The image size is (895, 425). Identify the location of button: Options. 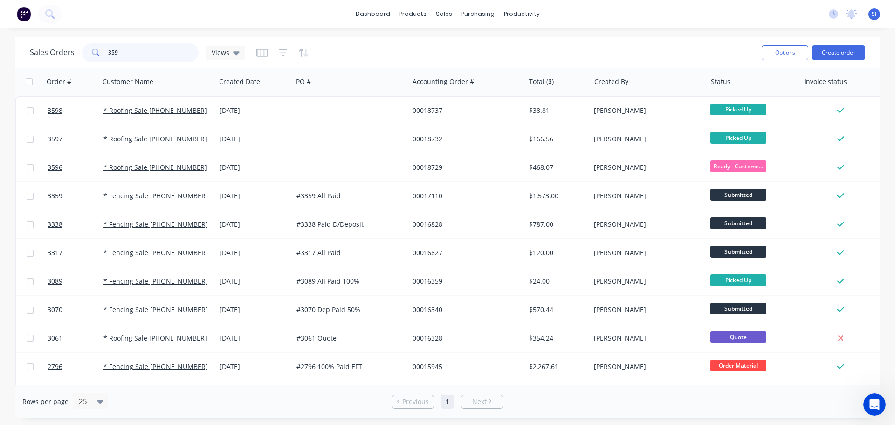
(785, 53).